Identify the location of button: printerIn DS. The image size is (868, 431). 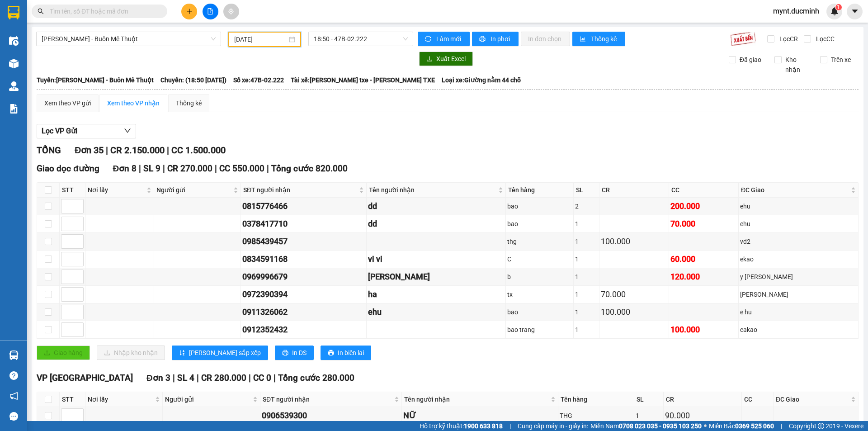
(294, 353).